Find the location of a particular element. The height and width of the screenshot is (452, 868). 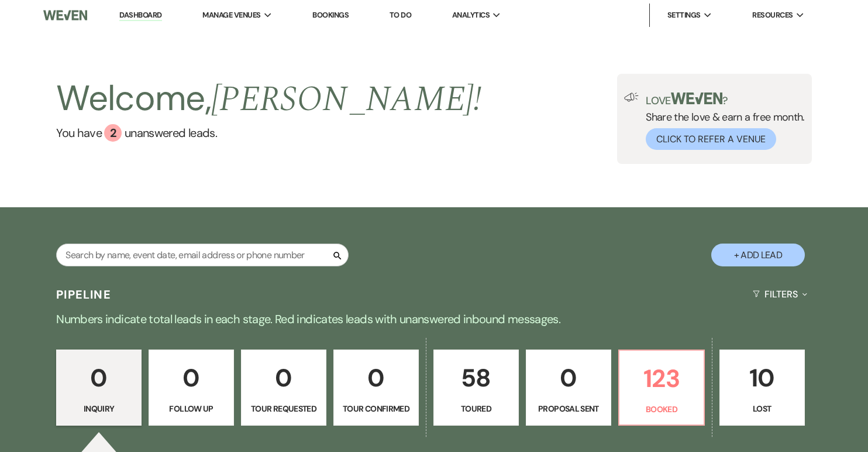

h2: Welcome, is located at coordinates (268, 99).